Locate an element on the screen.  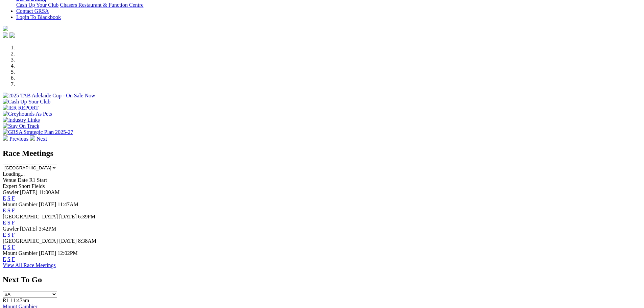
span: Previous is located at coordinates (19, 138).